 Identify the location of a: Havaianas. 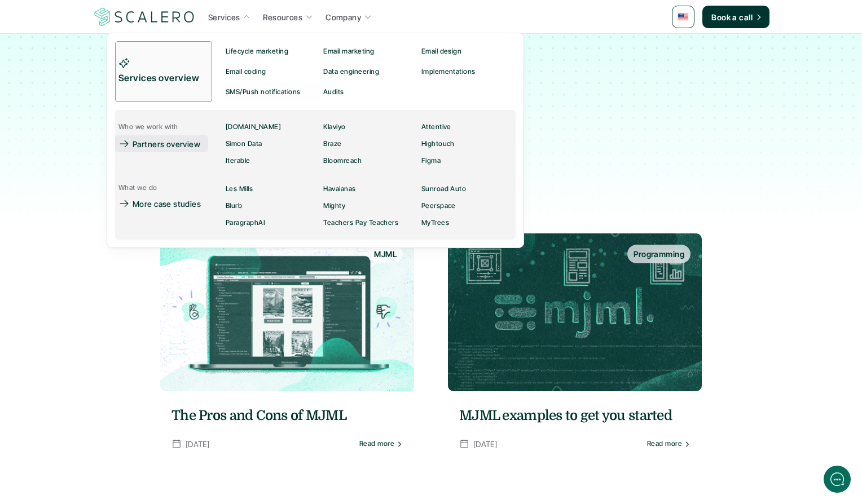
(368, 189).